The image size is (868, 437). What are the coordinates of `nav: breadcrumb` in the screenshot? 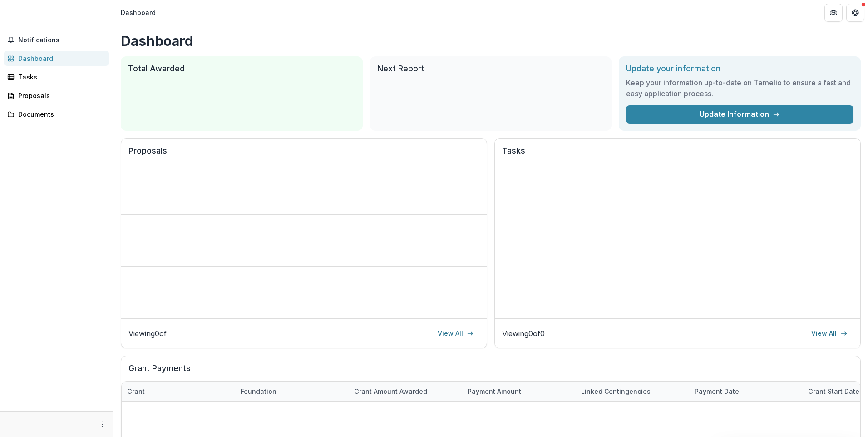 It's located at (138, 12).